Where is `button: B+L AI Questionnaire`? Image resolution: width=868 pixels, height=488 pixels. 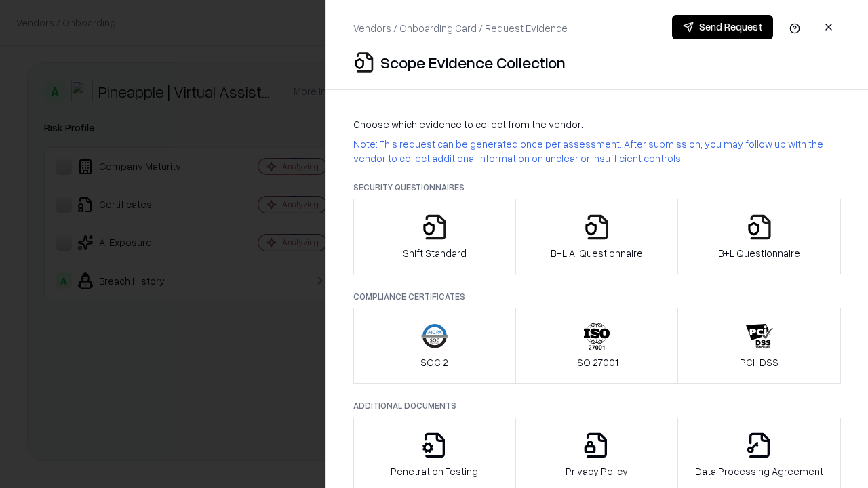
button: B+L AI Questionnaire is located at coordinates (597, 237).